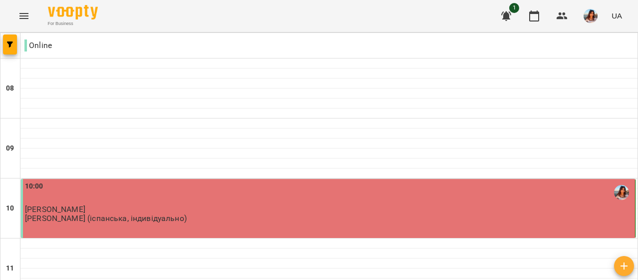  I want to click on h6: 10, so click(10, 208).